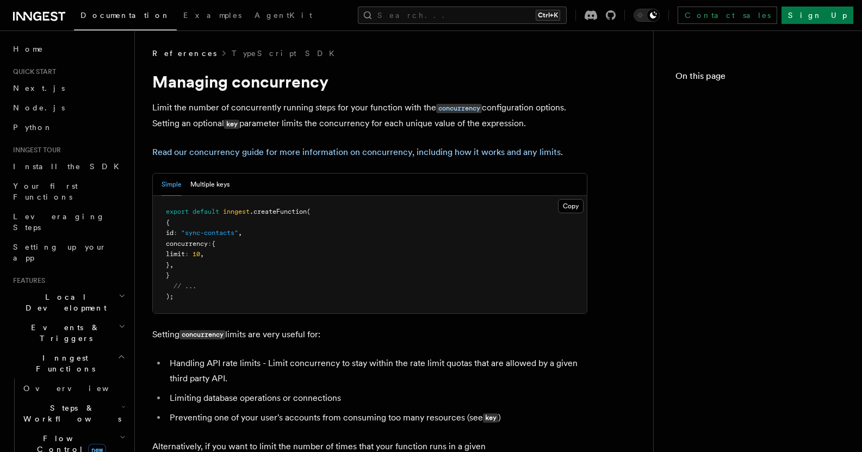 The image size is (862, 452). Describe the element at coordinates (125, 15) in the screenshot. I see `span: Documentation` at that location.